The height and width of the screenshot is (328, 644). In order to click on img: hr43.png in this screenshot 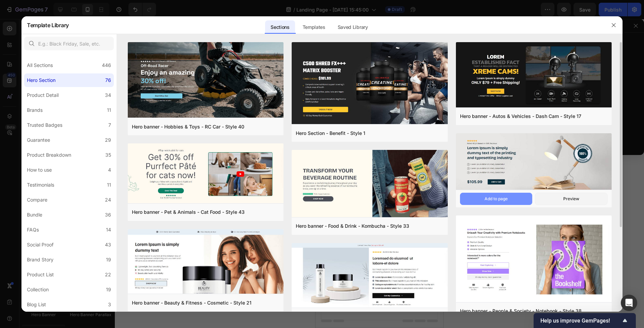, I will do `click(205, 174)`.